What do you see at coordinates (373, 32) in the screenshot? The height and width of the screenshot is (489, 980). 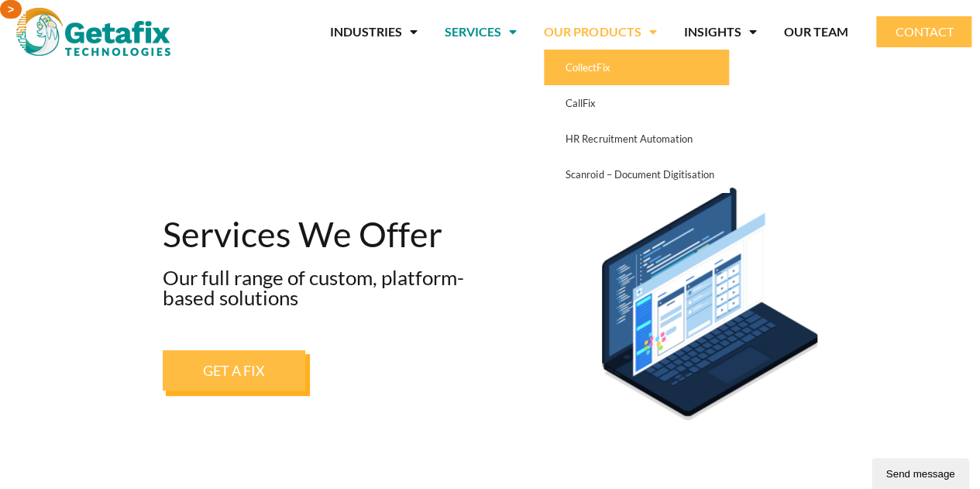 I see `a: INDUSTRIES` at bounding box center [373, 32].